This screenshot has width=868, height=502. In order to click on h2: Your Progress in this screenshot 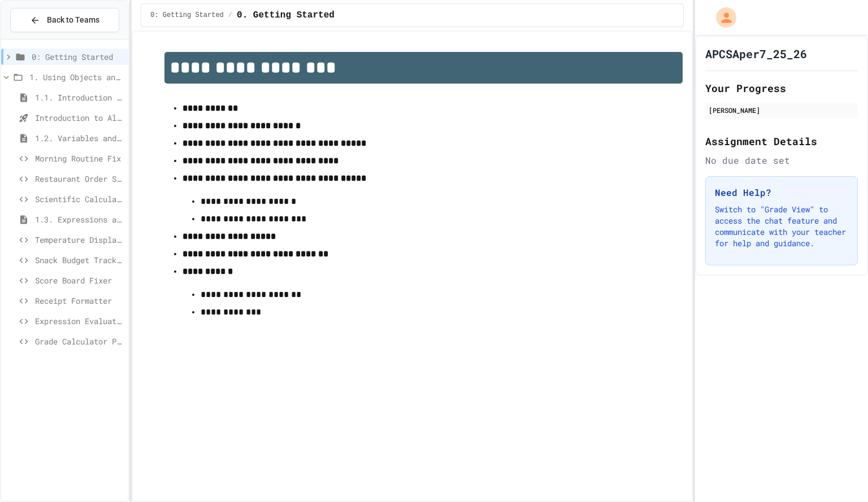, I will do `click(782, 88)`.